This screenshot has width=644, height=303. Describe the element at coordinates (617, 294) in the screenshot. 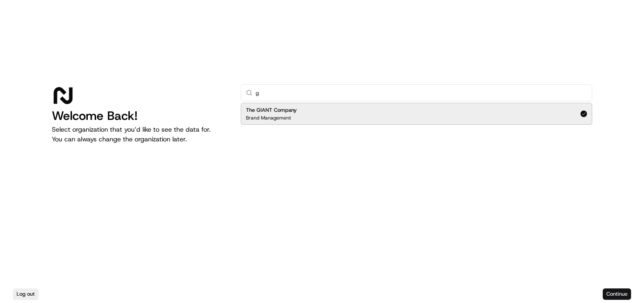

I see `button: Continue` at that location.